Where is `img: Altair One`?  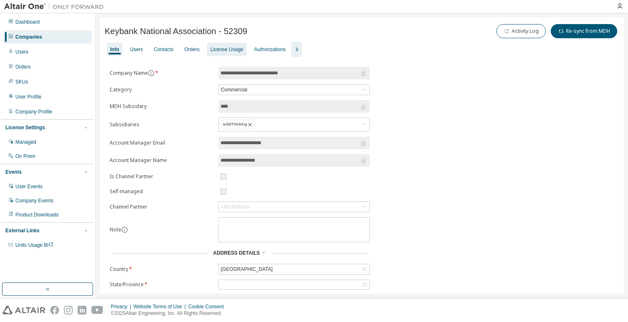
img: Altair One is located at coordinates (56, 7).